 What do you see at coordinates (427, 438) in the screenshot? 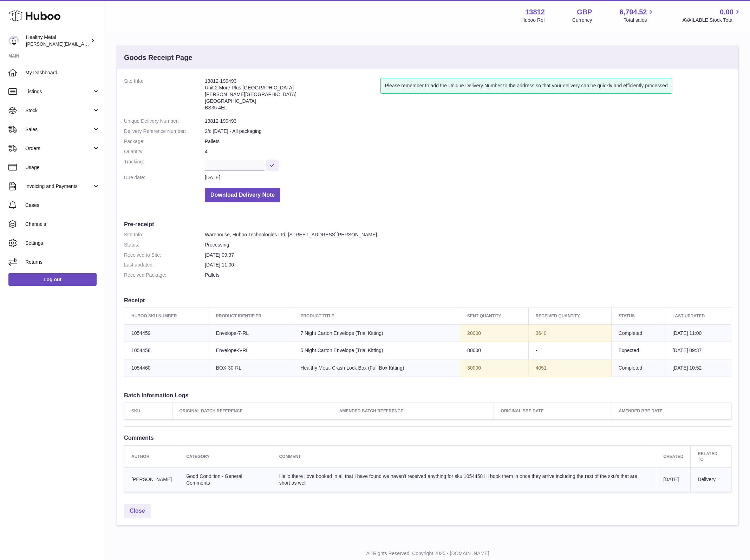
I see `h3: Comments` at bounding box center [427, 438].